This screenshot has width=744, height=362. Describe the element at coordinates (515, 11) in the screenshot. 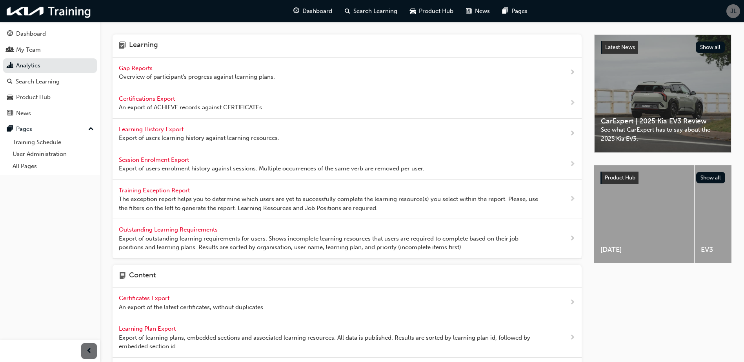

I see `a: pages-iconPages` at that location.